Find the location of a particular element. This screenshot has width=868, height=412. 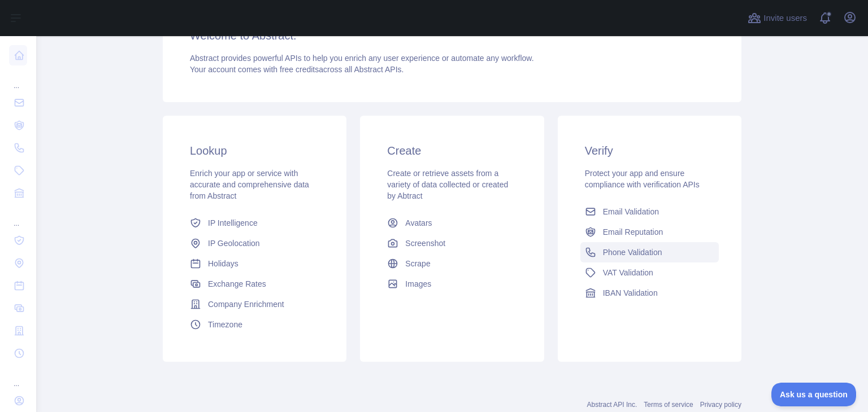

span: Timezone is located at coordinates (225, 325).